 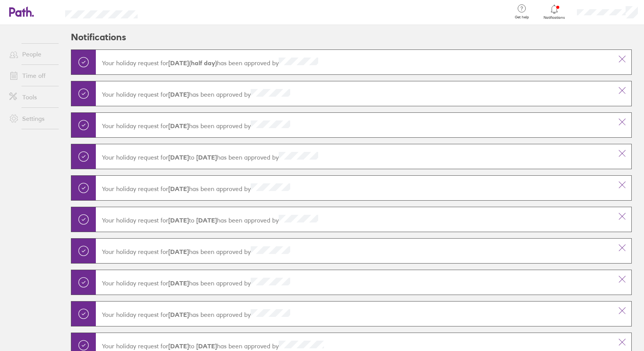 What do you see at coordinates (34, 118) in the screenshot?
I see `a: Settings` at bounding box center [34, 118].